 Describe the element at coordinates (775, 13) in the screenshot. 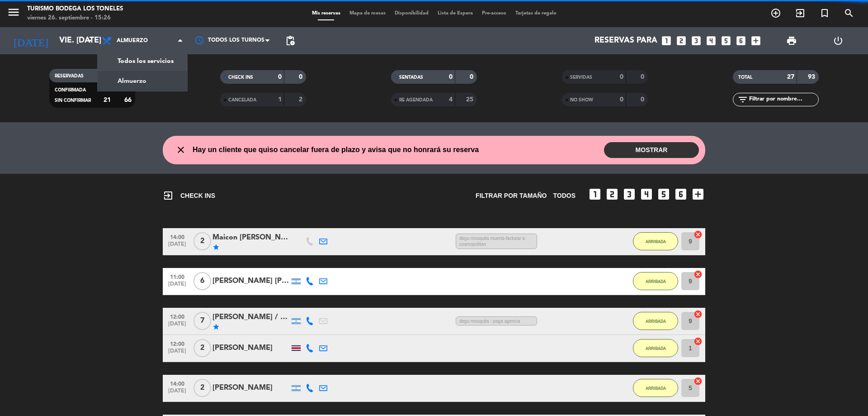

I see `i: add_circle_outline` at that location.